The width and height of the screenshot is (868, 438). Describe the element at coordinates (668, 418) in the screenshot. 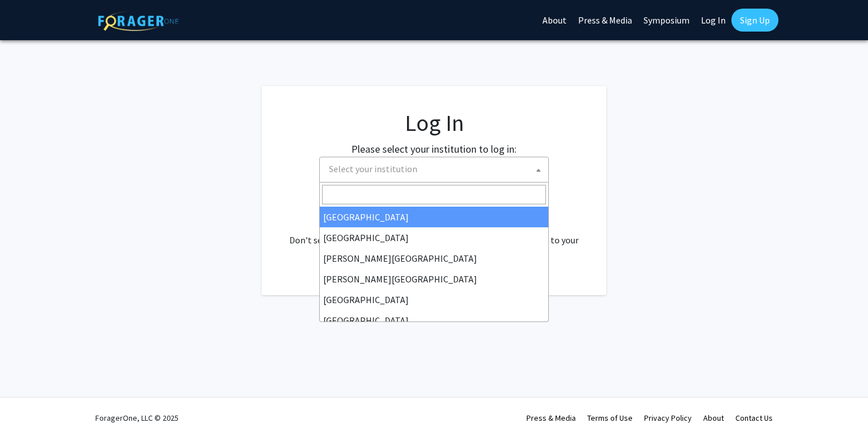

I see `a: Privacy Policy` at that location.